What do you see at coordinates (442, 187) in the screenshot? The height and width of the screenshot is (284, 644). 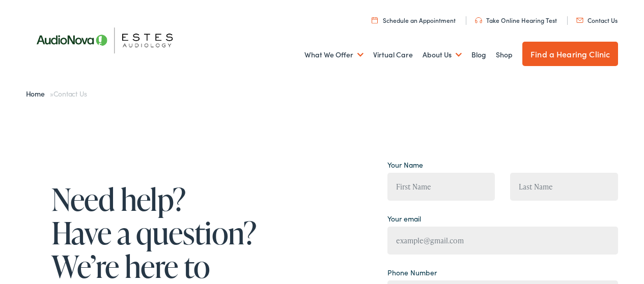 I see `input: First Name` at bounding box center [442, 187].